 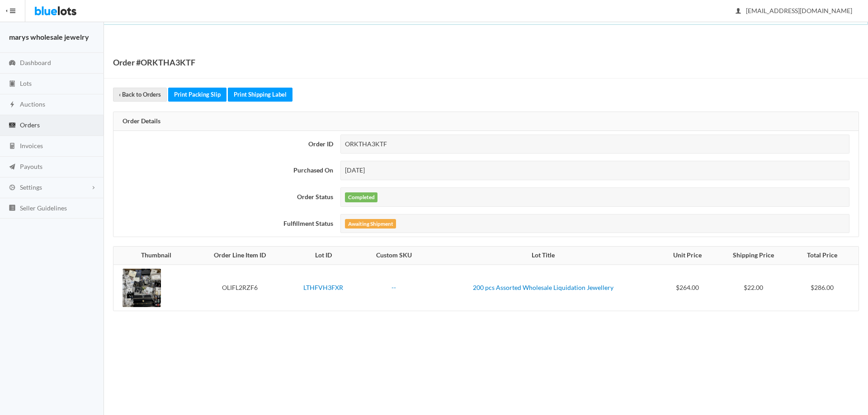 What do you see at coordinates (140, 95) in the screenshot?
I see `a: ‹ Back to Orders` at bounding box center [140, 95].